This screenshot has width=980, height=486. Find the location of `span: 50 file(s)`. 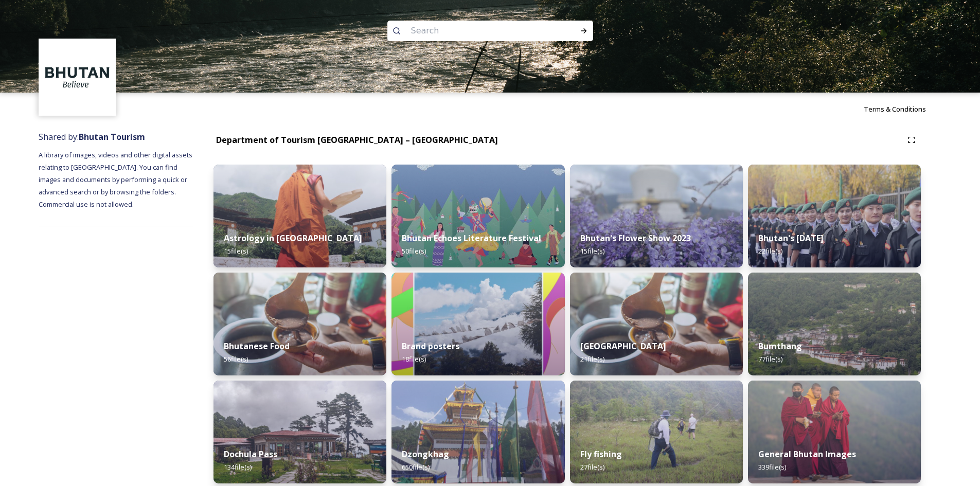

span: 50 file(s) is located at coordinates (413, 251).